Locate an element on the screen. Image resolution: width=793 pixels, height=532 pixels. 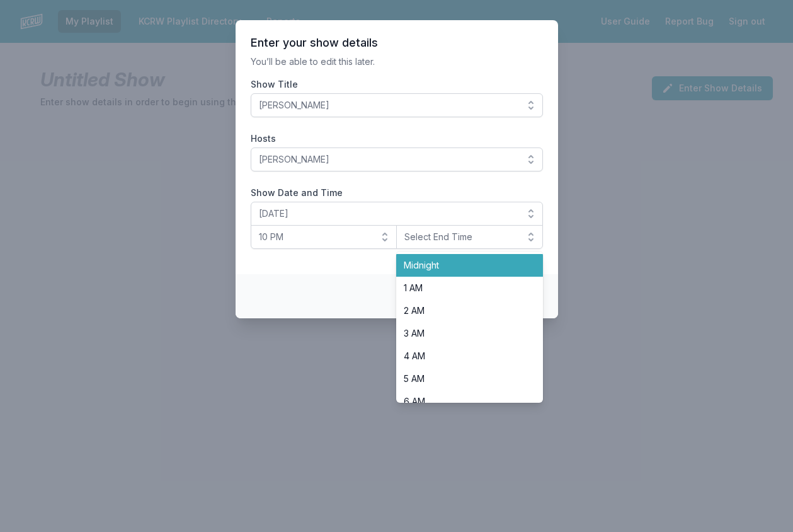
span: 4 AM is located at coordinates (462, 356).